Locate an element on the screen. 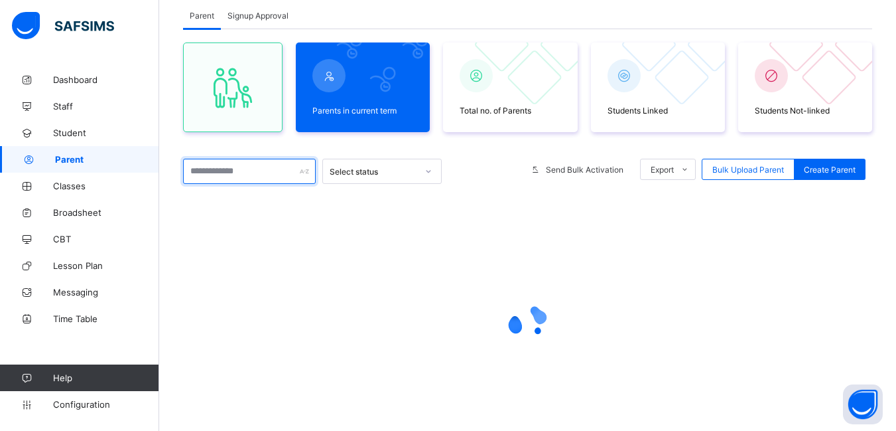 The height and width of the screenshot is (431, 896). span: Bulk Upload Parent is located at coordinates (748, 169).